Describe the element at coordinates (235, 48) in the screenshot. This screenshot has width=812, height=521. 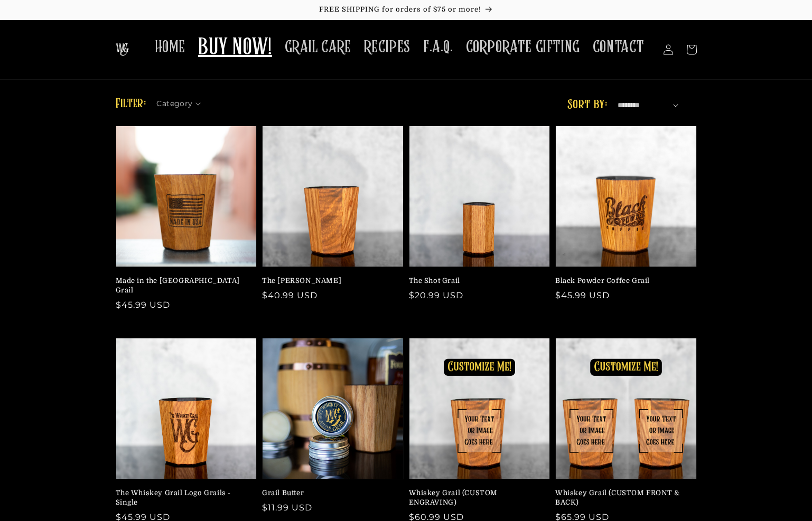
I see `span: BUY NOW!` at that location.